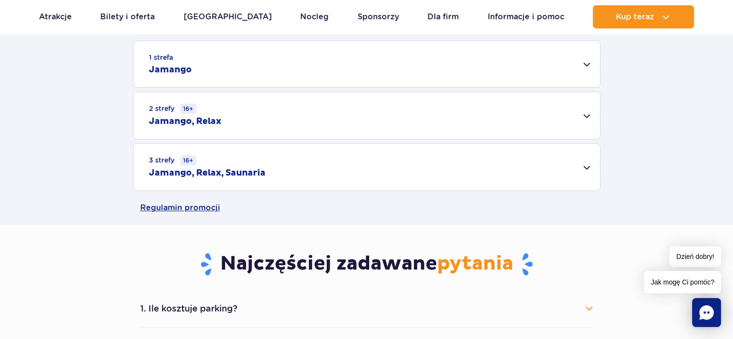  What do you see at coordinates (475, 264) in the screenshot?
I see `span: pytania` at bounding box center [475, 264].